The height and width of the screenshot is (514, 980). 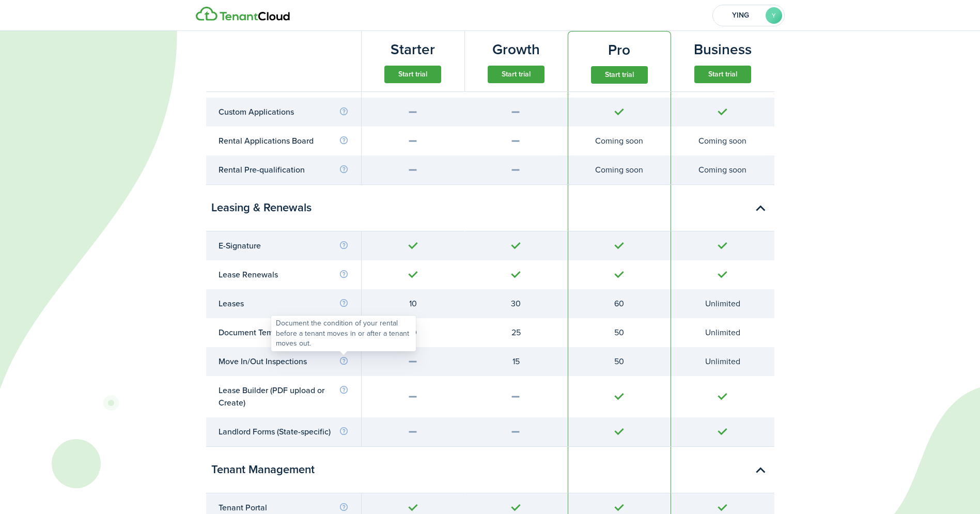 What do you see at coordinates (284, 170) in the screenshot?
I see `div: Rental Pre-qualification` at bounding box center [284, 170].